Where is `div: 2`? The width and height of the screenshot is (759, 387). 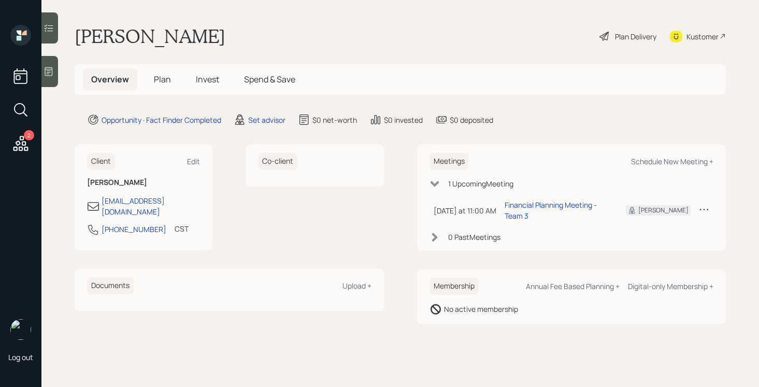
div: 2 is located at coordinates (29, 135).